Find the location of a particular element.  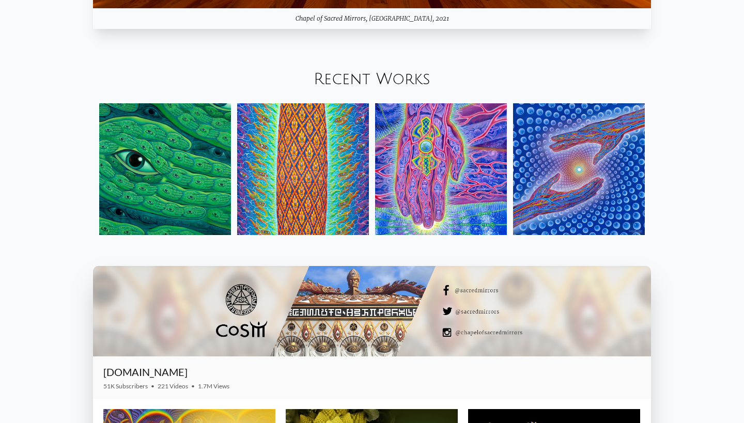

span: 51K Subscribers is located at coordinates (126, 386).